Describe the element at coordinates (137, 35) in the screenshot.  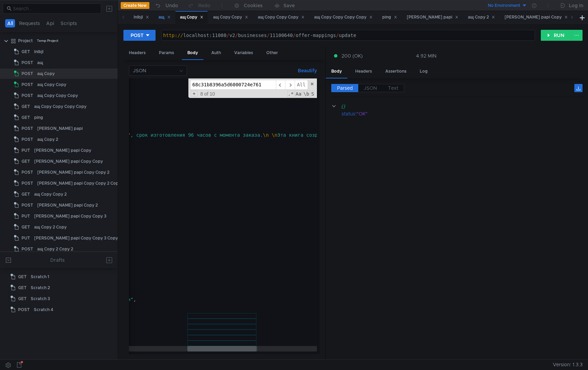
I see `div: POST` at that location.